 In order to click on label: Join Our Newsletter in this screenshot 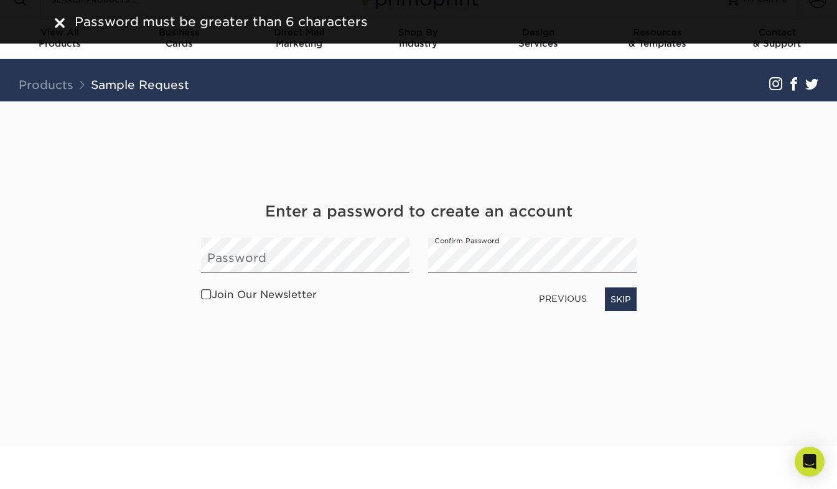, I will do `click(259, 295)`.